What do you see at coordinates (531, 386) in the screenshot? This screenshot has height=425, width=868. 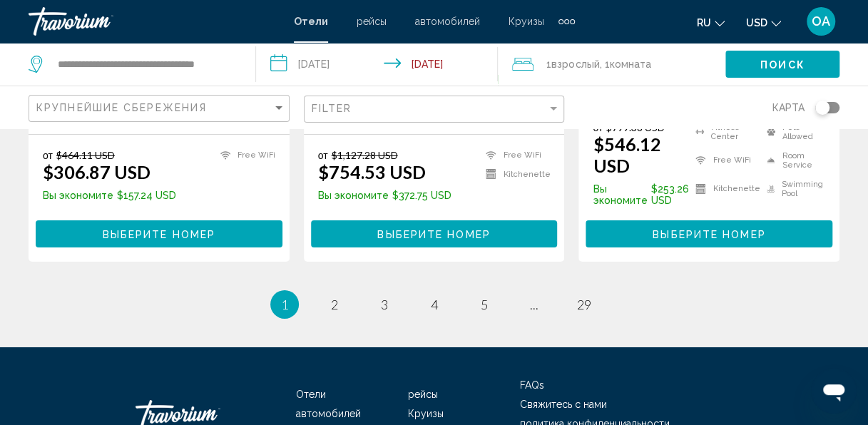 I see `span: FAQs` at bounding box center [531, 386].